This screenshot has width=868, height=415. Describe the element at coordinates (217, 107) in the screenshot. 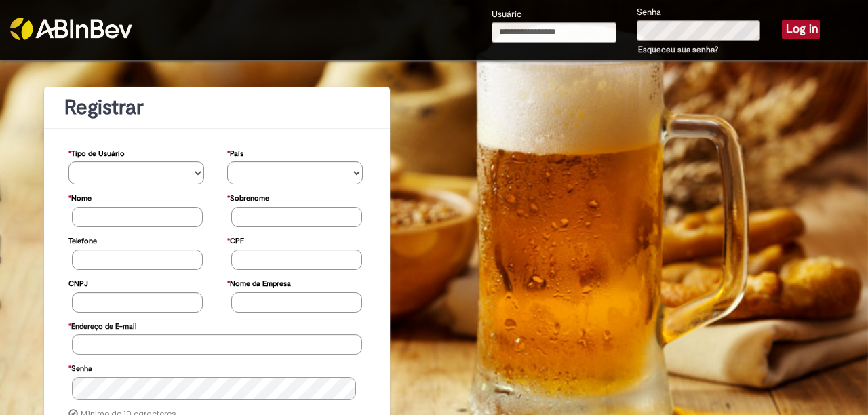

I see `h1: Registrar` at that location.